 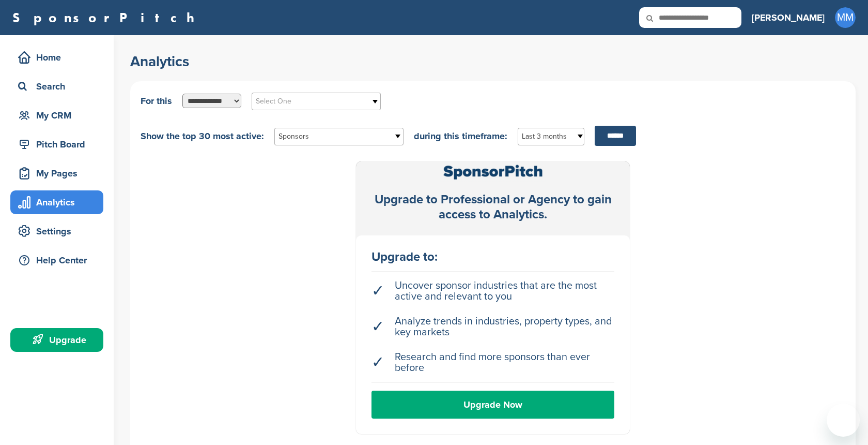 I want to click on div: My CRM, so click(x=59, y=115).